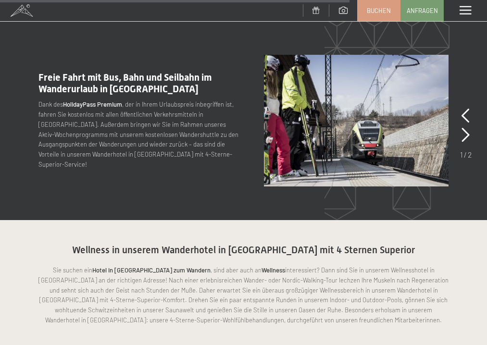 The width and height of the screenshot is (487, 345). Describe the element at coordinates (139, 135) in the screenshot. I see `p: Dank des , der in Ihrem Urlaubspreis inbegriffen ist, fahren Sie kostenlos mit allen öffentlichen...` at that location.